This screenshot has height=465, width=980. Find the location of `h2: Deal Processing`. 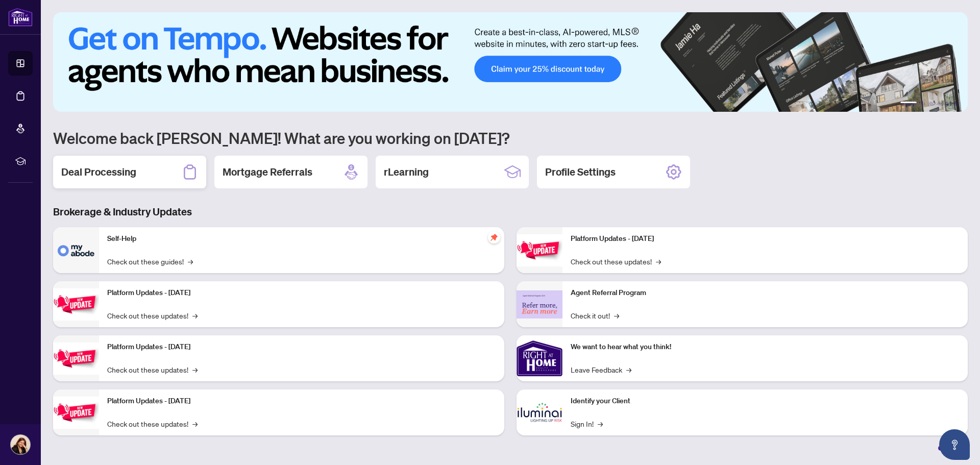

h2: Deal Processing is located at coordinates (98, 172).